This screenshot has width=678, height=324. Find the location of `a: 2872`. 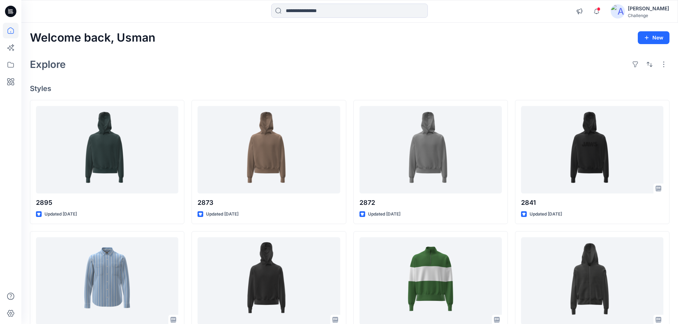

a: 2872 is located at coordinates (431, 150).